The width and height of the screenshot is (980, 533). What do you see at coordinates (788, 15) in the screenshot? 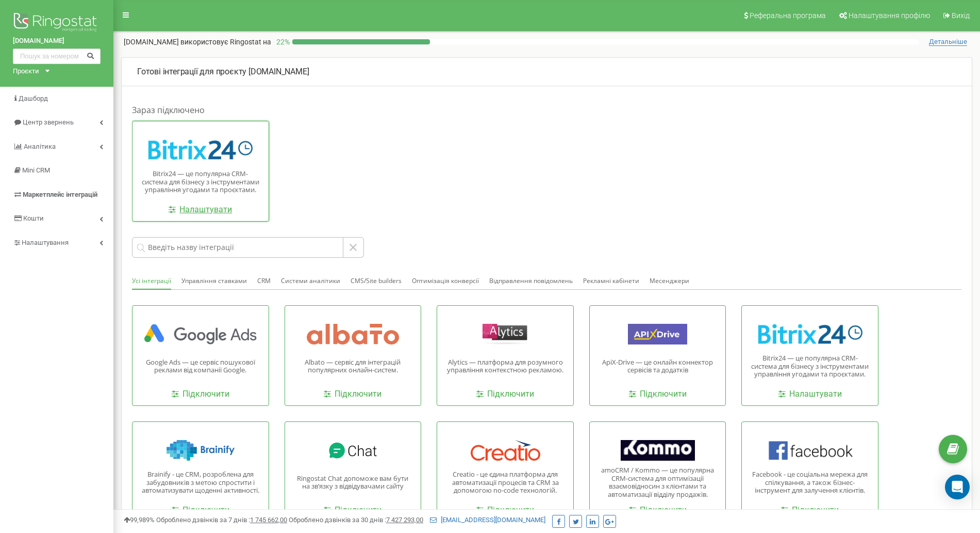
I see `span: Реферальна програма` at bounding box center [788, 15].